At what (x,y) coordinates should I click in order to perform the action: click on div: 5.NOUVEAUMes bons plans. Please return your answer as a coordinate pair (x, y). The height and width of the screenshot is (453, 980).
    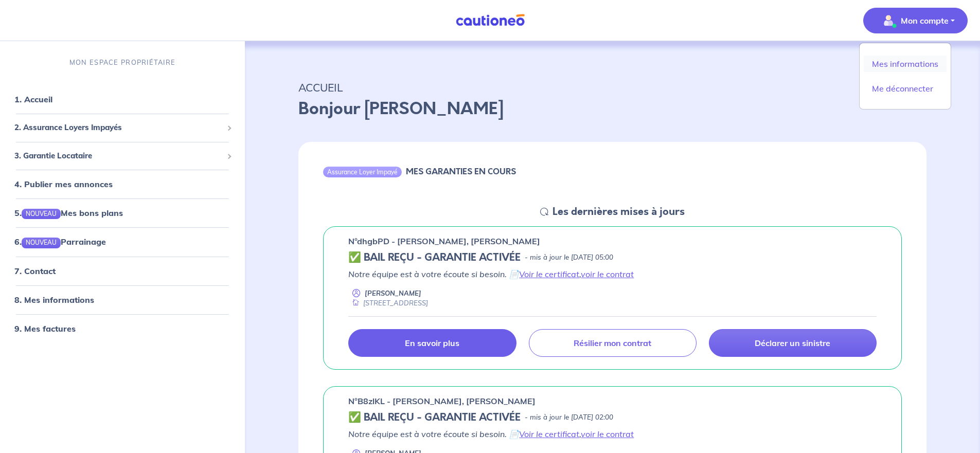
    Looking at the image, I should click on (122, 213).